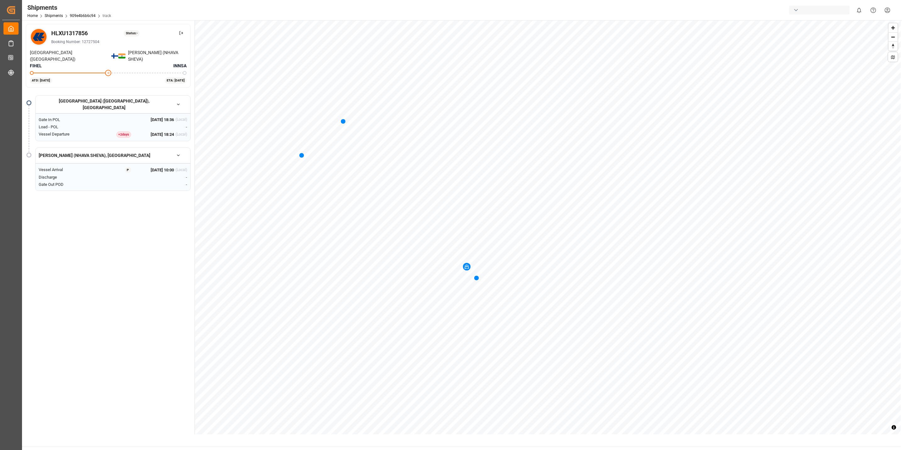 The height and width of the screenshot is (450, 902). I want to click on button: show 0 new notifications, so click(859, 10).